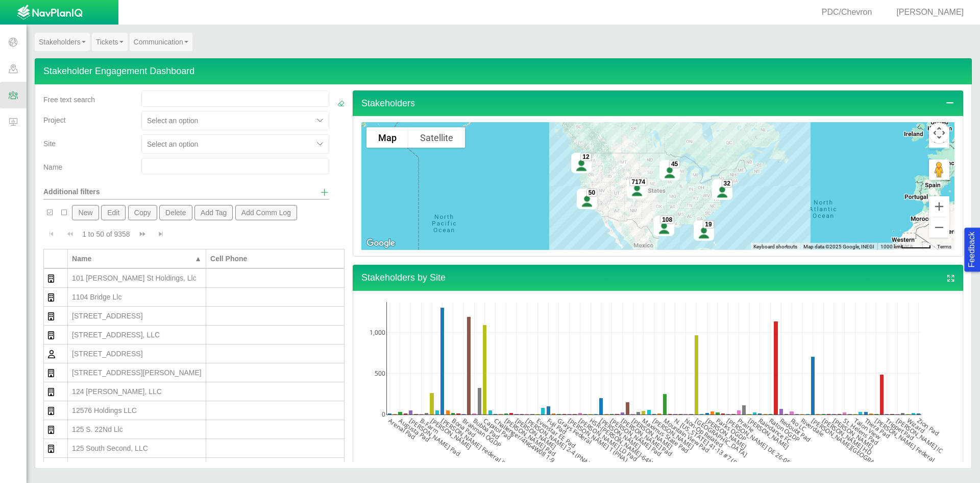 The height and width of the screenshot is (483, 980). What do you see at coordinates (69, 100) in the screenshot?
I see `span: Free text search` at bounding box center [69, 100].